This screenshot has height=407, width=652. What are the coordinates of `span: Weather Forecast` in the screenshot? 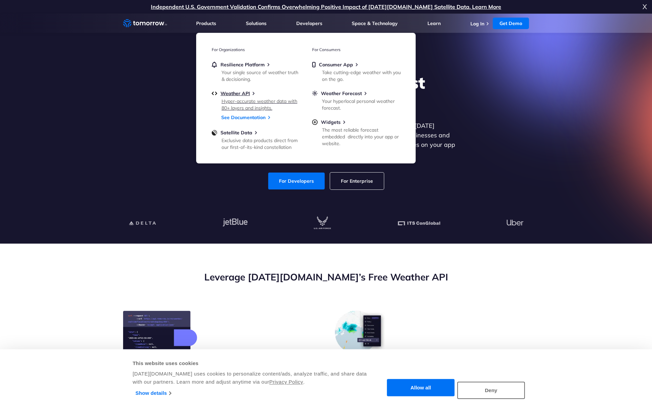 It's located at (341, 93).